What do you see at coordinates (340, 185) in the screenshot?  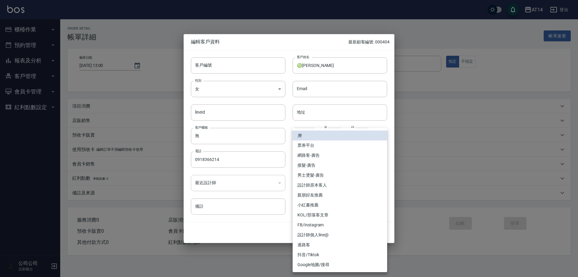 I see `li: 設計師原本客人` at bounding box center [340, 185].